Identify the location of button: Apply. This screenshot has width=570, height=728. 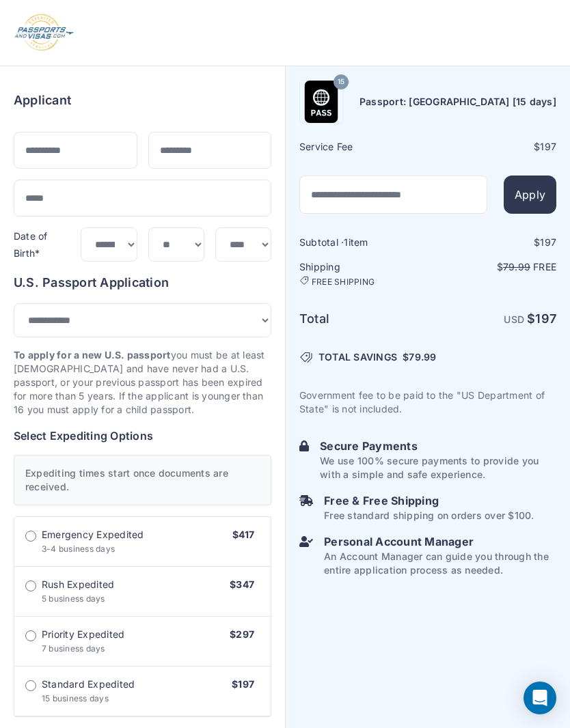
(530, 194).